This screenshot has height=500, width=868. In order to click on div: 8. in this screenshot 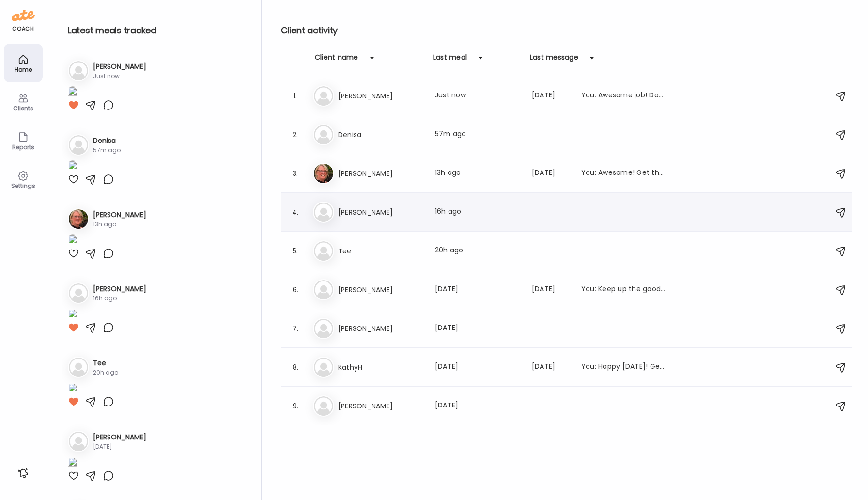, I will do `click(295, 368)`.